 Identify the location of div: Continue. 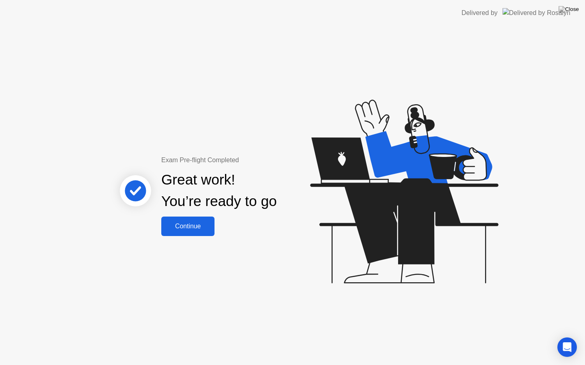
(188, 227).